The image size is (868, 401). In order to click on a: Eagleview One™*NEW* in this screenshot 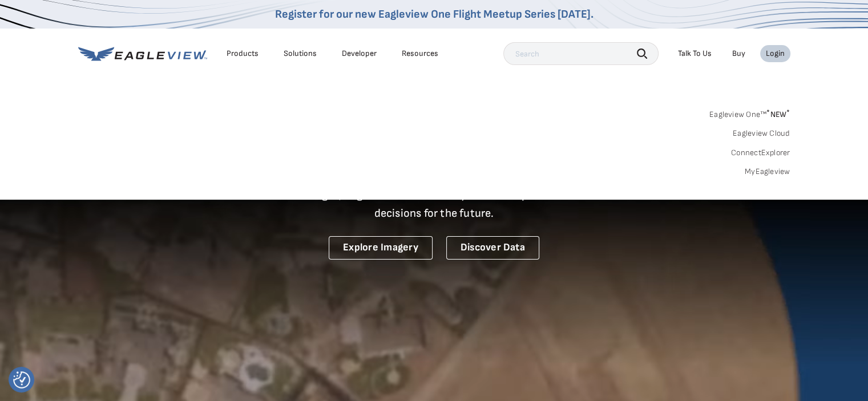, I will do `click(750, 112)`.